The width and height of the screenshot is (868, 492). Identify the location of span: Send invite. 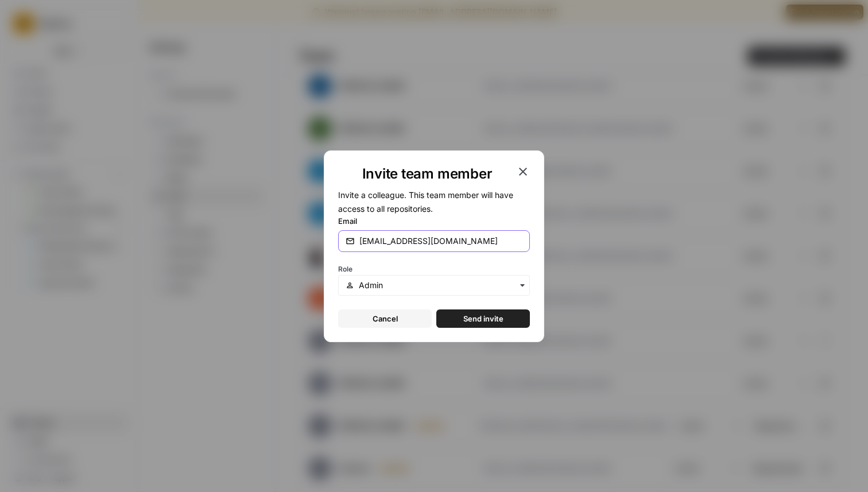
(483, 319).